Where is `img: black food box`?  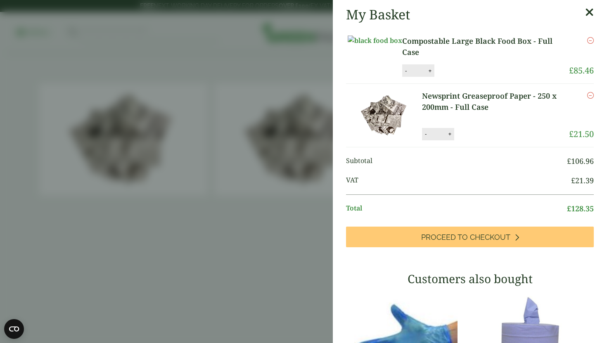 img: black food box is located at coordinates (375, 40).